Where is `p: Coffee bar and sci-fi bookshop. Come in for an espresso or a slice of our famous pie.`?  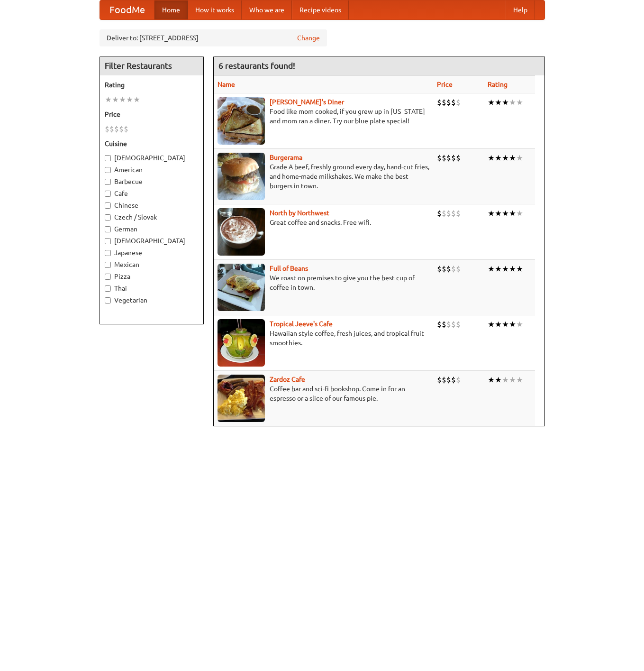 p: Coffee bar and sci-fi bookshop. Come in for an espresso or a slice of our famous pie. is located at coordinates (323, 394).